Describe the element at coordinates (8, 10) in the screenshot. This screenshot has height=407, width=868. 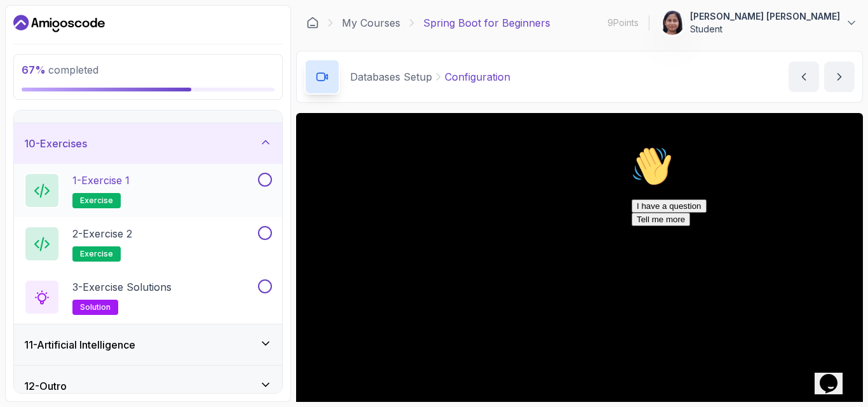
I see `span: 1` at that location.